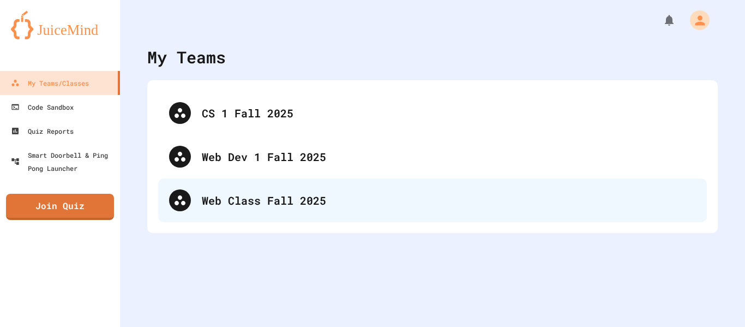 This screenshot has width=745, height=327. Describe the element at coordinates (696, 20) in the screenshot. I see `div: My Account` at that location.